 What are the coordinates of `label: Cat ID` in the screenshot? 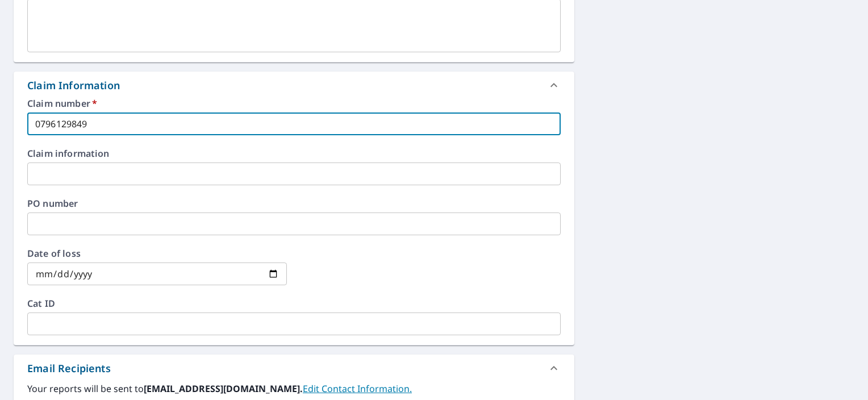 It's located at (293, 303).